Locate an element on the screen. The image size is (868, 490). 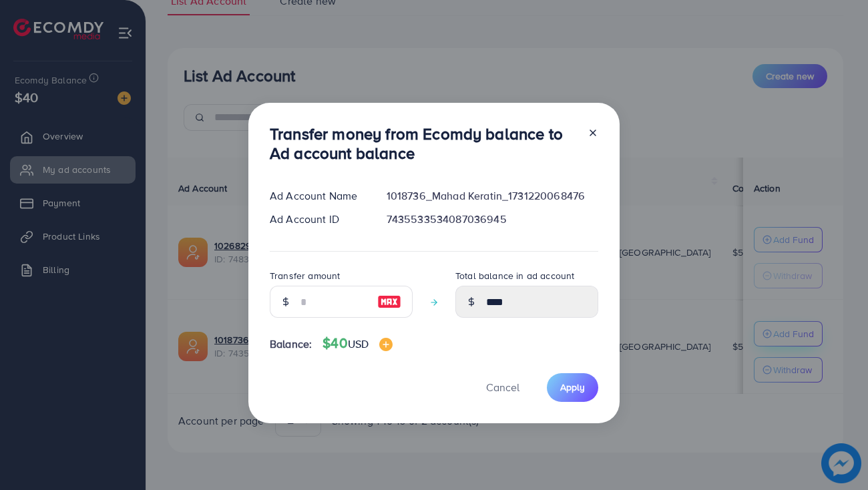
span: Balance: is located at coordinates (291, 344).